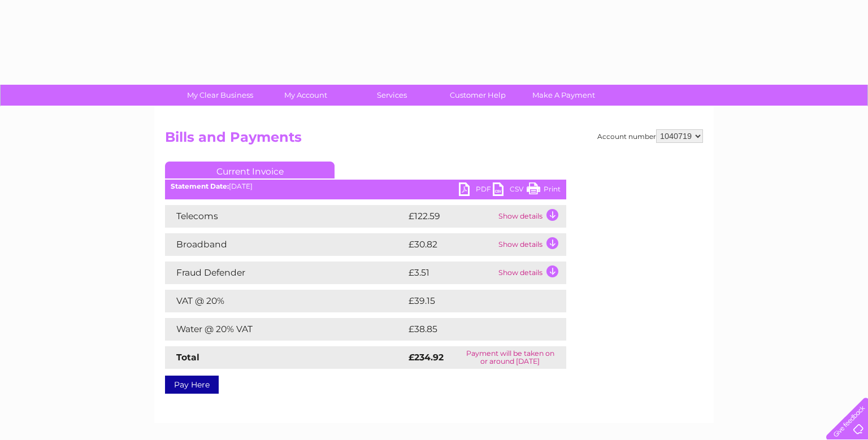 Image resolution: width=868 pixels, height=440 pixels. What do you see at coordinates (476, 190) in the screenshot?
I see `a: PDF` at bounding box center [476, 190].